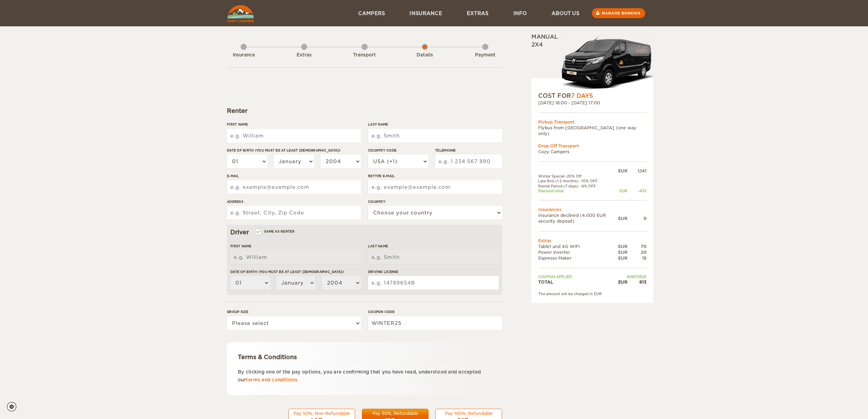  I want to click on div: Pay 50%, Refundable, so click(395, 413).